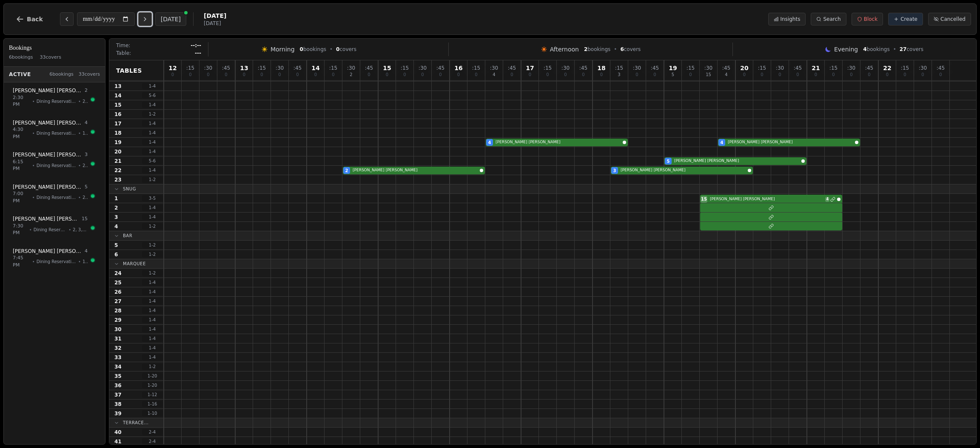 The width and height of the screenshot is (980, 448). I want to click on span: Insights, so click(790, 19).